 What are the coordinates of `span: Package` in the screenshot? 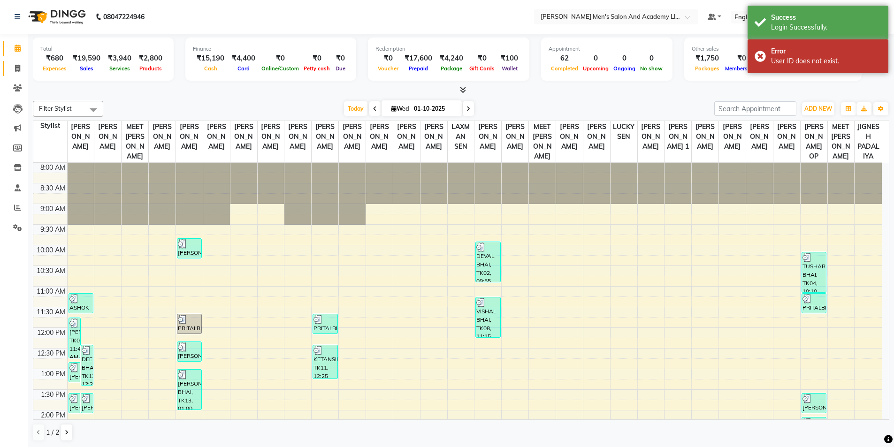 It's located at (452, 69).